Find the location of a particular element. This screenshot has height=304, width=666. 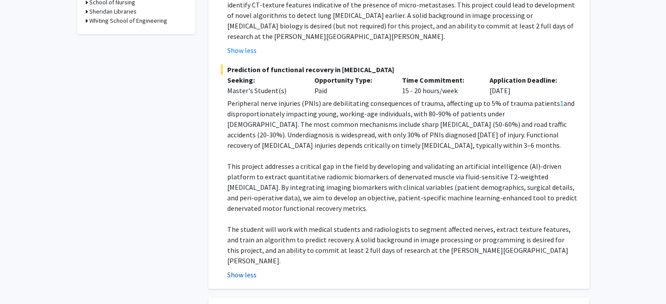

span: and disproportionately impacting young, working-age individuals, with 80-90% of patients under [D... is located at coordinates (401, 124).